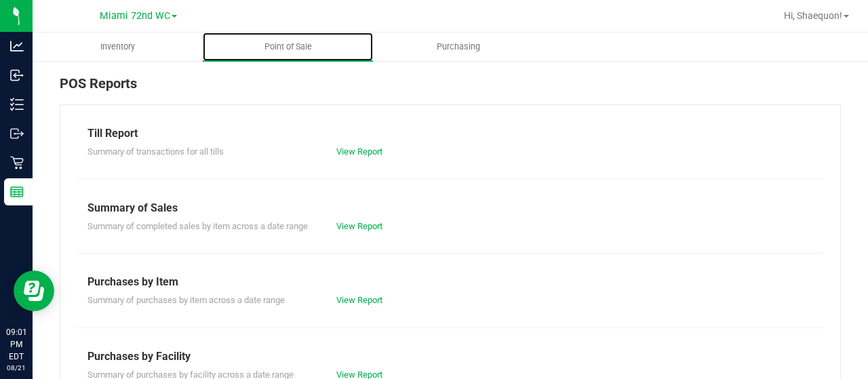  I want to click on a: Inventory, so click(117, 47).